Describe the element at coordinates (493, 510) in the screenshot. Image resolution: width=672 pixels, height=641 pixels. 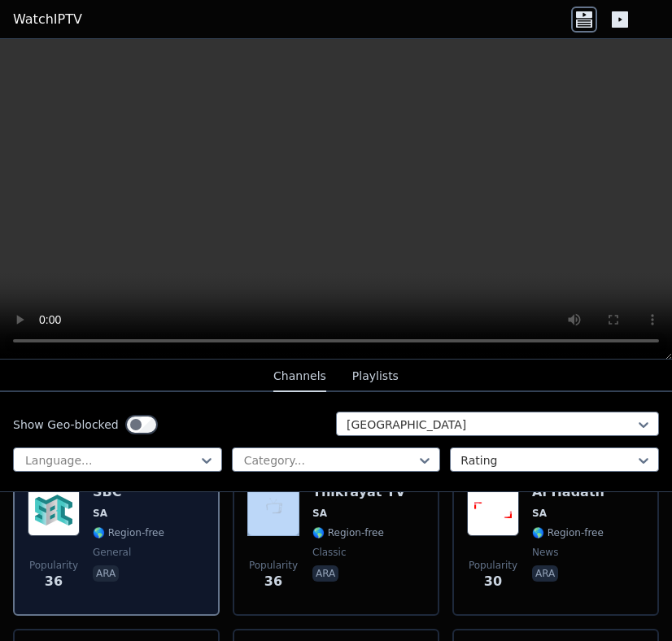
I see `img: Al Hadath` at that location.